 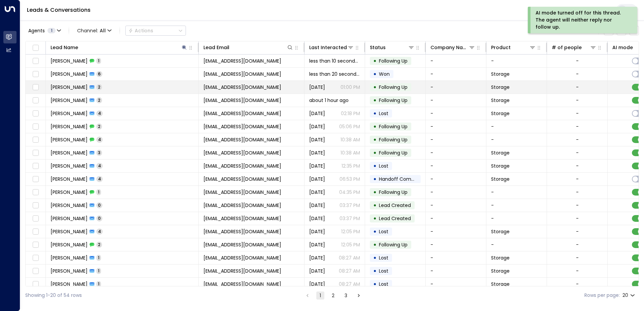 What do you see at coordinates (320, 296) in the screenshot?
I see `button: page 1` at bounding box center [320, 296].